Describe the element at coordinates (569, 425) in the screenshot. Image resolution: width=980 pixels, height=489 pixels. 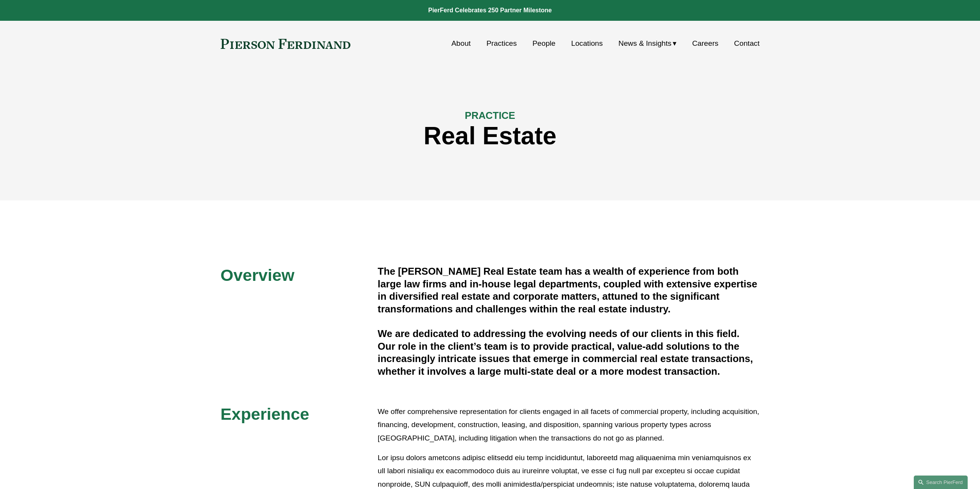
I see `p: We offer comprehensive representation for clients engaged in all facets of commercial property, i...` at that location.